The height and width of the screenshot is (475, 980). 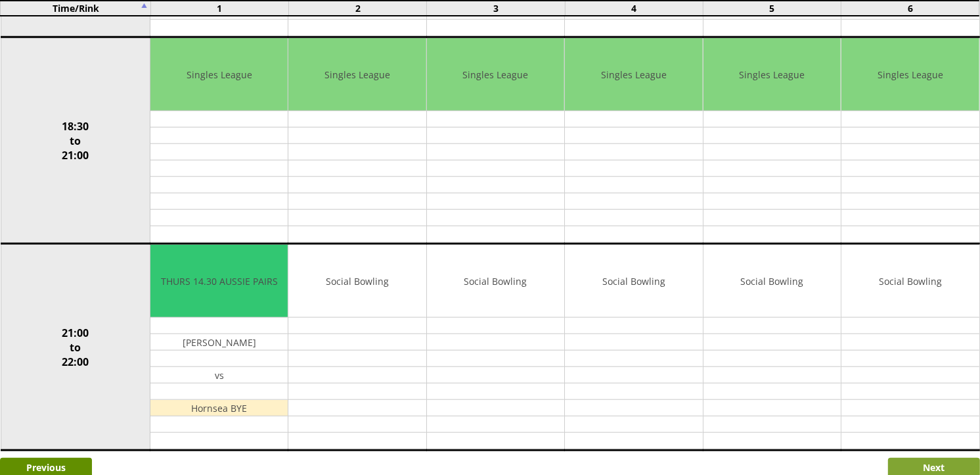 What do you see at coordinates (219, 375) in the screenshot?
I see `td: vs` at bounding box center [219, 375].